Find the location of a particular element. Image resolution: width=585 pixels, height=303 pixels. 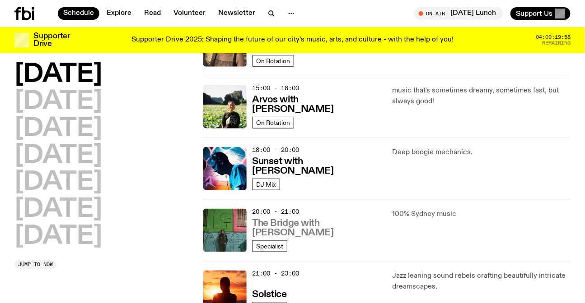

a: Specialist is located at coordinates (270, 247).